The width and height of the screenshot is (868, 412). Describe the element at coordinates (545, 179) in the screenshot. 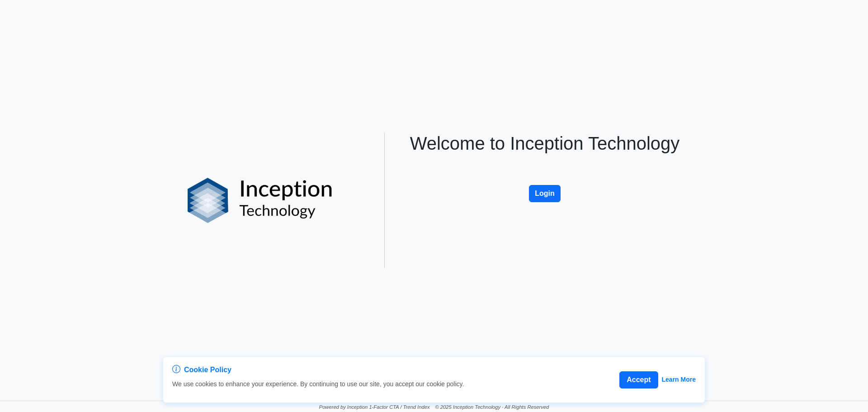

I see `a: Login` at that location.